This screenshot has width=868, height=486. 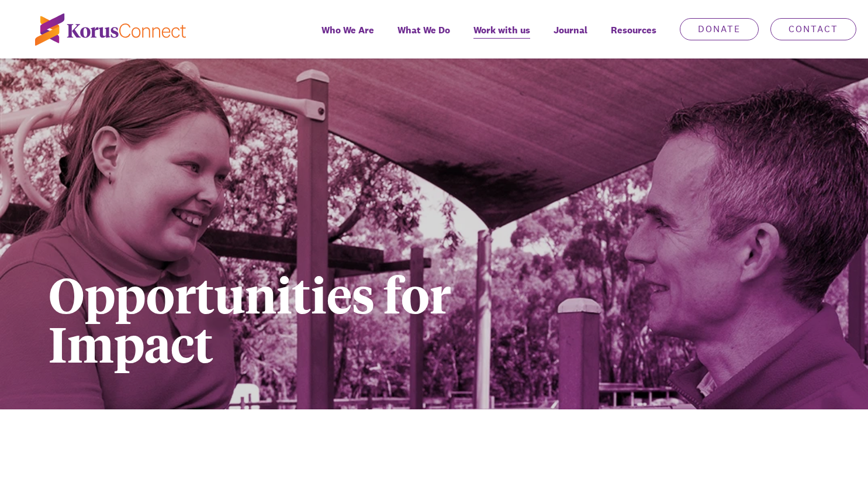 What do you see at coordinates (110, 29) in the screenshot?
I see `img: korus-connect%2Fc5177985-88d5-491d-9cd7-4a1febad1357_logo.svg` at bounding box center [110, 29].